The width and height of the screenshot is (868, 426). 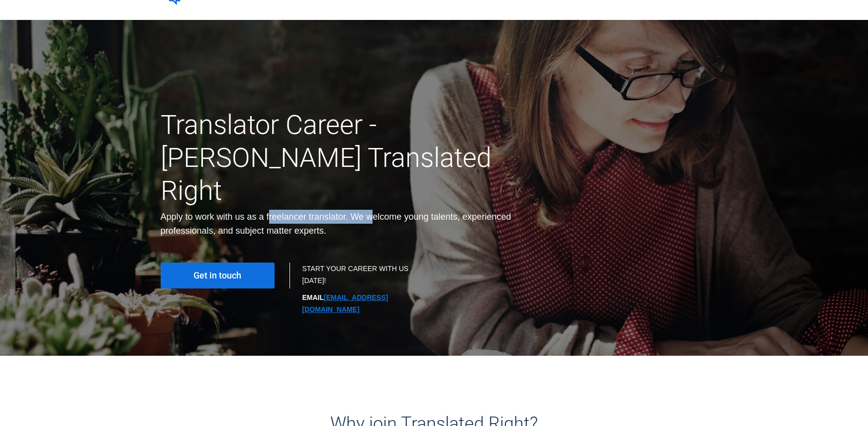 What do you see at coordinates (218, 275) in the screenshot?
I see `a: Get in touch` at bounding box center [218, 275].